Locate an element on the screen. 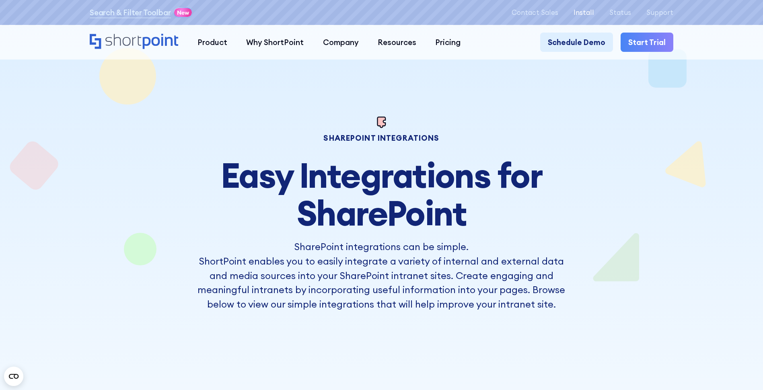 This screenshot has height=390, width=763. a: Contact Sales is located at coordinates (535, 12).